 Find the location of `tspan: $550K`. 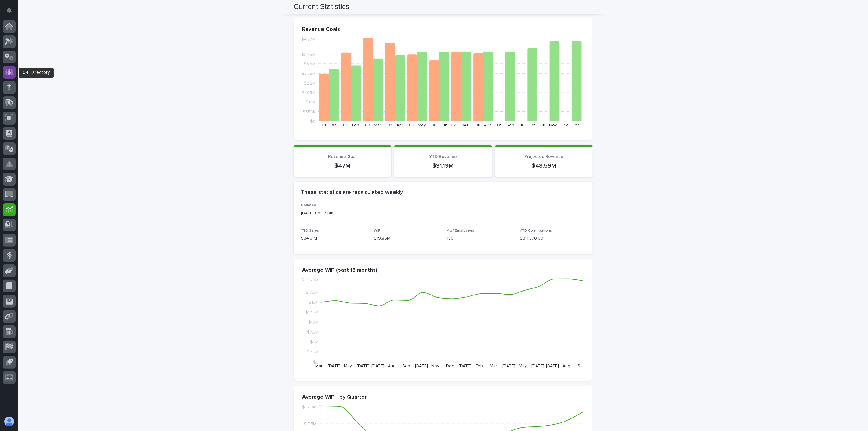

tspan: $550K is located at coordinates (309, 112).